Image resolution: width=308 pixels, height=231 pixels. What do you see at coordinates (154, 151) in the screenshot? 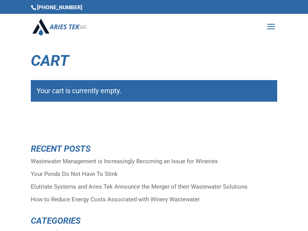
I see `h4: Recent Posts` at bounding box center [154, 151].